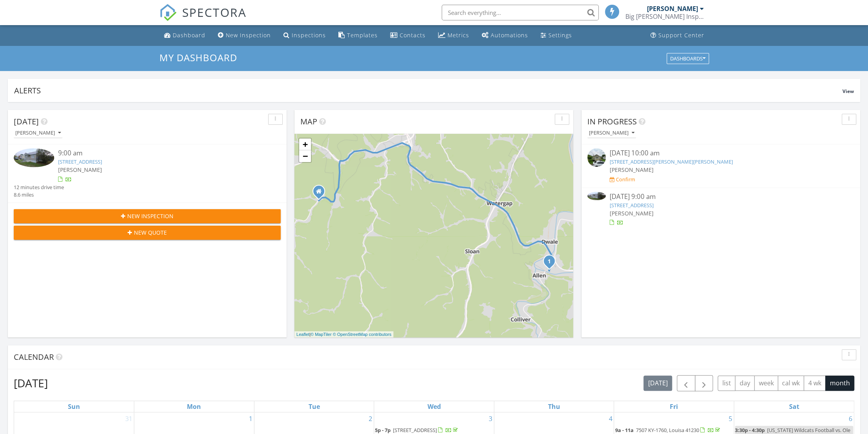  What do you see at coordinates (624, 430) in the screenshot?
I see `span: 9a - 11a` at bounding box center [624, 430].